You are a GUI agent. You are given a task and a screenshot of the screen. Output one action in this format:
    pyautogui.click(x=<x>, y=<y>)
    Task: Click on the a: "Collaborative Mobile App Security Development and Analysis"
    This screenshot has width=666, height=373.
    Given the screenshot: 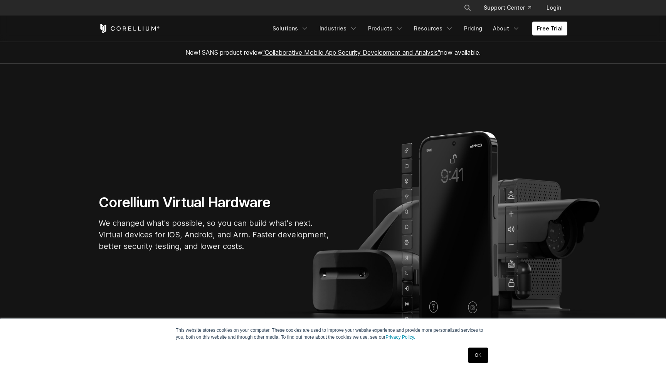 What is the action you would take?
    pyautogui.click(x=351, y=52)
    